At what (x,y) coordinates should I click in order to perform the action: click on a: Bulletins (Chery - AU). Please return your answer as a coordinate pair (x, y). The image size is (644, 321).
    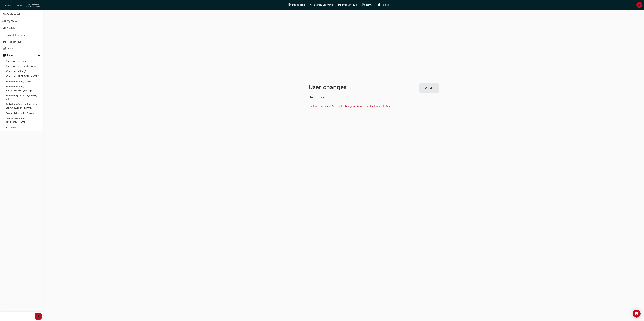
    Looking at the image, I should click on (23, 82).